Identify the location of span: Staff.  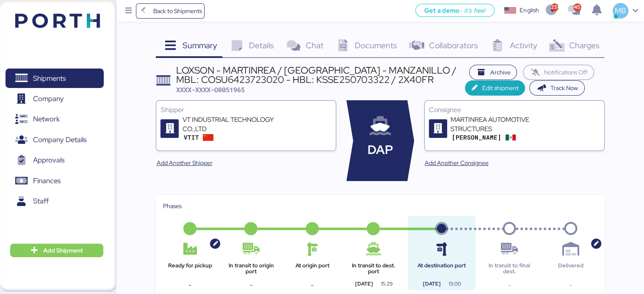
(41, 201).